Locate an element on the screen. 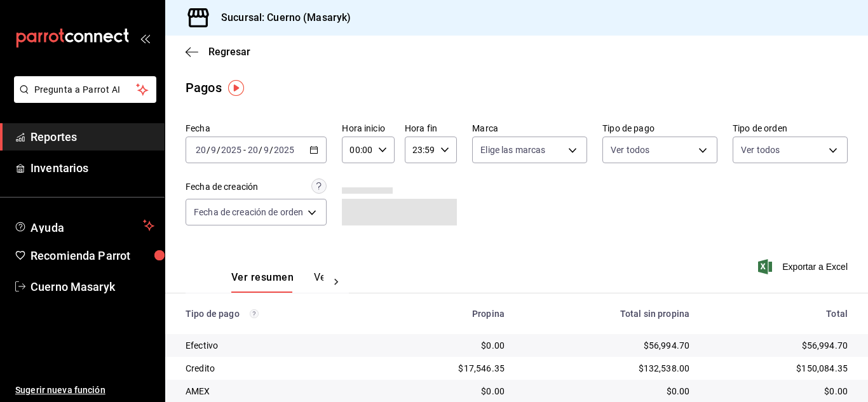  svg: Los pagos realizados con Pay y otras terminales son montos brutos. is located at coordinates (254, 314).